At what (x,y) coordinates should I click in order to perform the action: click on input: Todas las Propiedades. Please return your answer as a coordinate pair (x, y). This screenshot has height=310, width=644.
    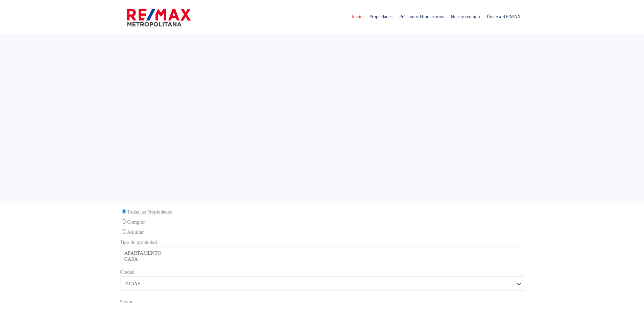
    Looking at the image, I should click on (124, 211).